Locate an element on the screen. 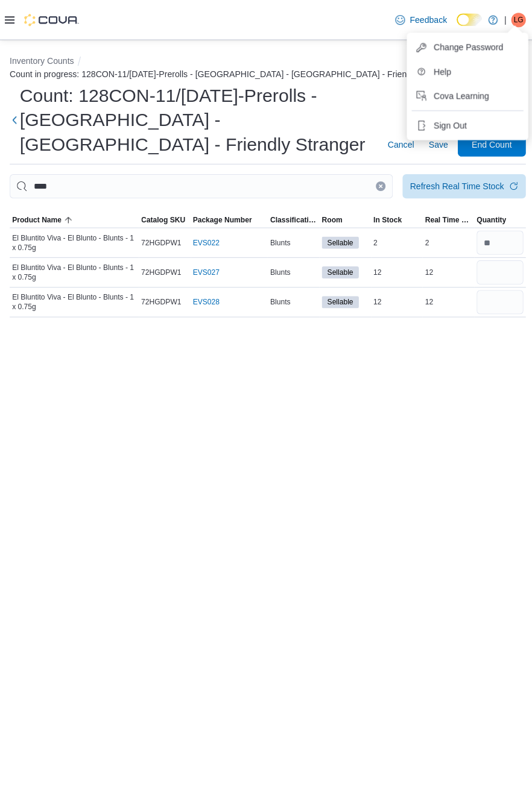 This screenshot has width=532, height=801. button: Cova Learning is located at coordinates (464, 95).